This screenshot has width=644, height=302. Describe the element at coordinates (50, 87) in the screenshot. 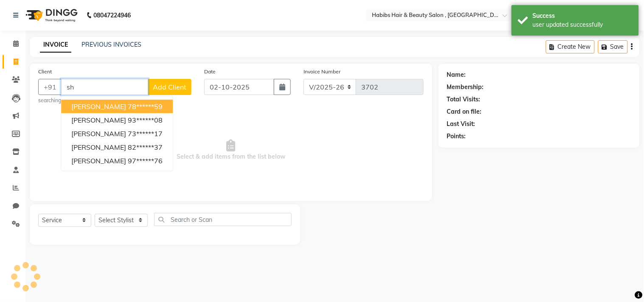

I see `button: +91` at that location.